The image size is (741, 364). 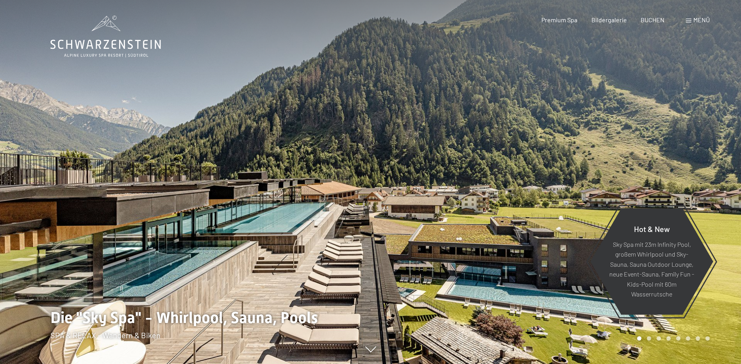 I want to click on div: Carousel Pagination, so click(x=672, y=338).